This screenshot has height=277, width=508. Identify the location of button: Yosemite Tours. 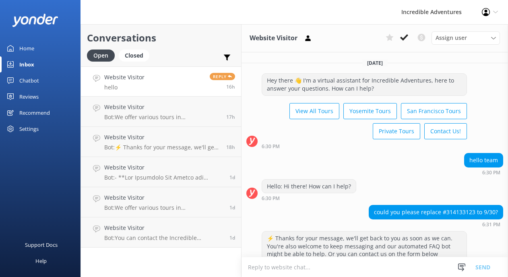
(370, 111).